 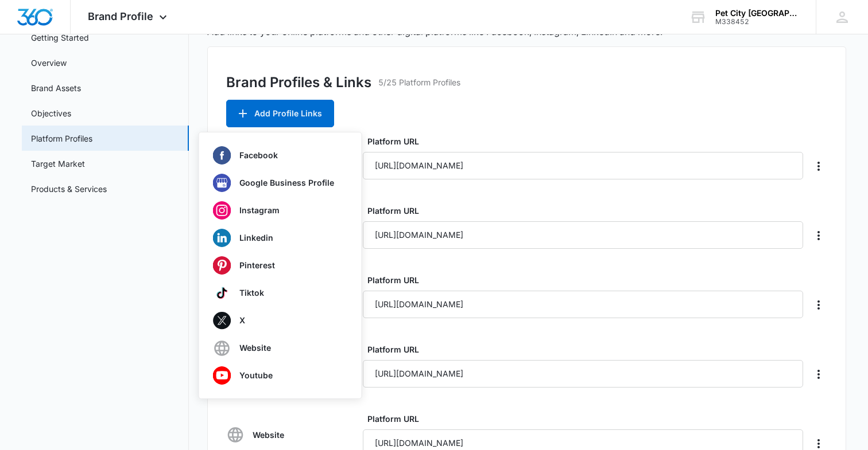 I want to click on a: Overview, so click(x=48, y=63).